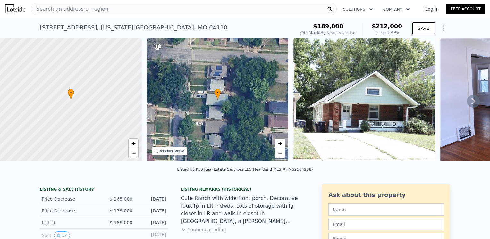  Describe the element at coordinates (329, 33) in the screenshot. I see `div: Off Market, last listed for` at that location.